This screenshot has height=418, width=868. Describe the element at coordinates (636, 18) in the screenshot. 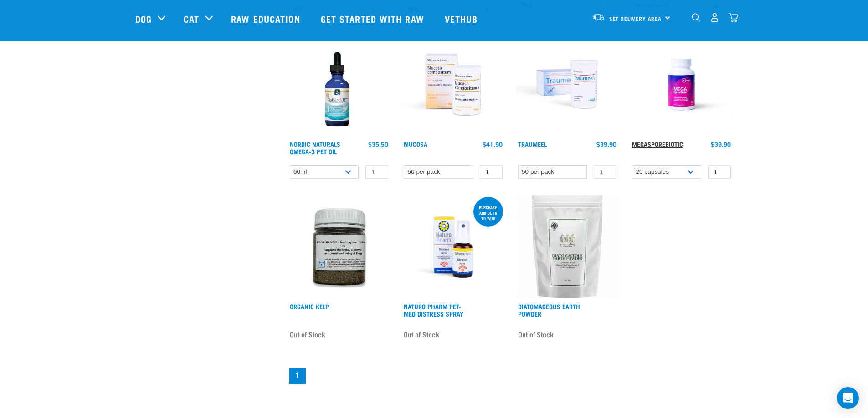

I see `span: Set Delivery Area` at that location.